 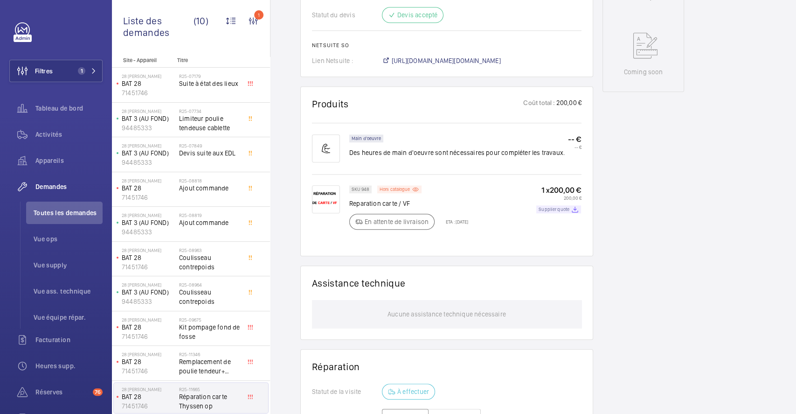 I want to click on img: vgpSoRdqIo--N9XRrshPIPDsOcnmp9rbvUnj15MX2CXa-Id3.png, so click(x=326, y=199).